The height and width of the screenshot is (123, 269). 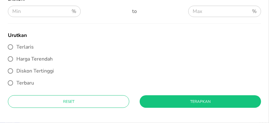 I want to click on span: Reset, so click(x=68, y=102).